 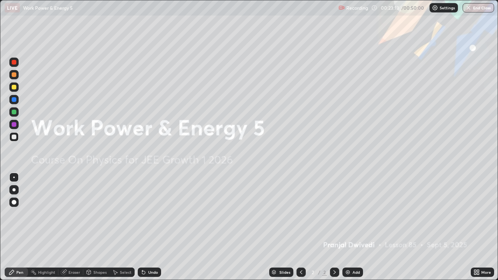 What do you see at coordinates (348, 273) in the screenshot?
I see `img: add-slide-button` at bounding box center [348, 273].